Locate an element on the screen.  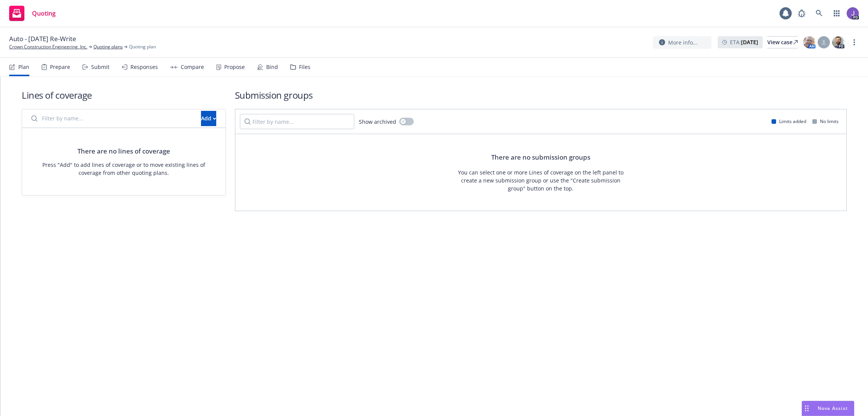
a: more is located at coordinates (855, 42).